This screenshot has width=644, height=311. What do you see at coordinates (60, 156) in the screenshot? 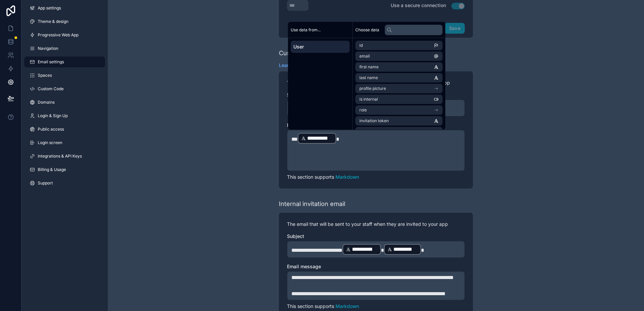
I see `span: Integrations & API Keys` at bounding box center [60, 156].